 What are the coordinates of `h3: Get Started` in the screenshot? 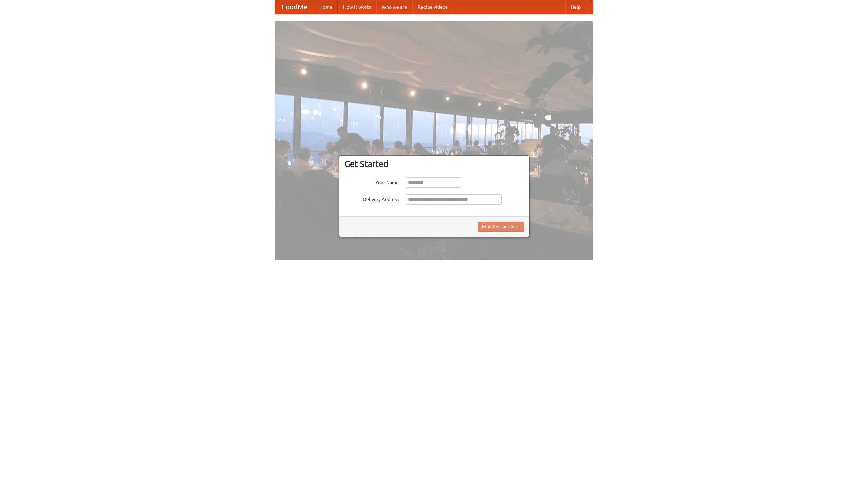 It's located at (434, 164).